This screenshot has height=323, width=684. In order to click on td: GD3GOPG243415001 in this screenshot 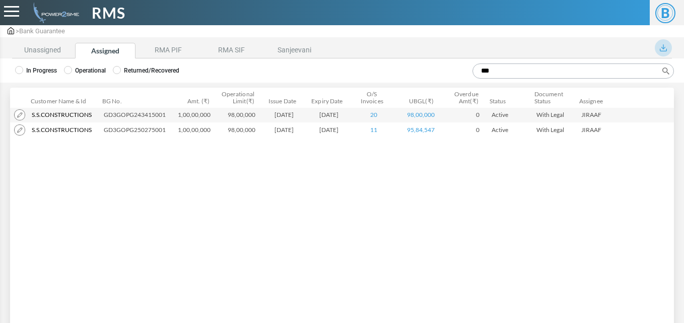, I will do `click(136, 115)`.